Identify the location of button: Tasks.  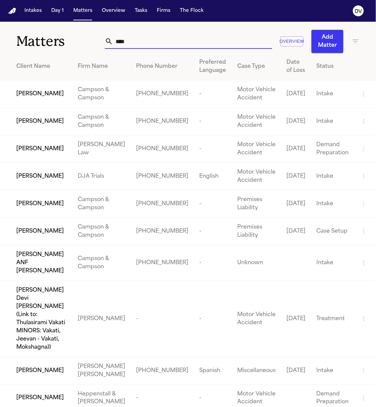
(141, 11).